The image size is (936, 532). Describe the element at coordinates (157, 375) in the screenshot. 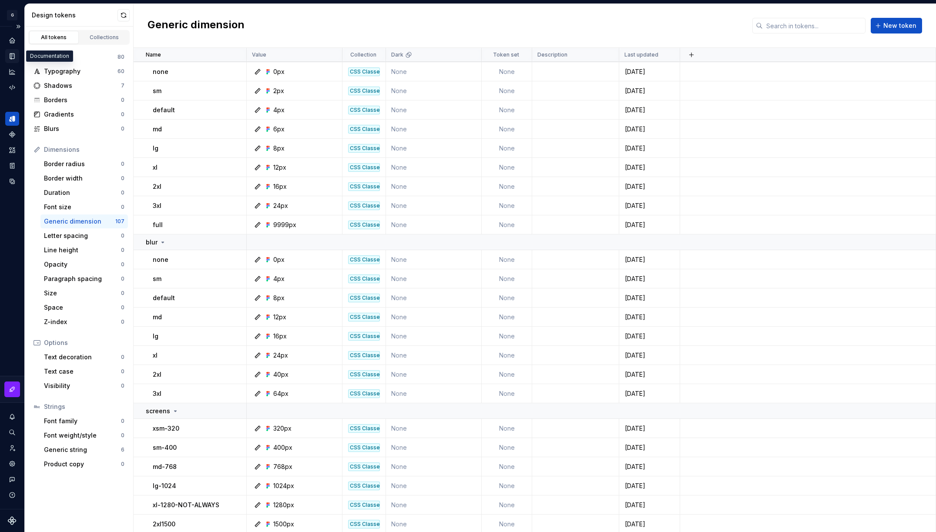

I see `p: 2xl` at that location.